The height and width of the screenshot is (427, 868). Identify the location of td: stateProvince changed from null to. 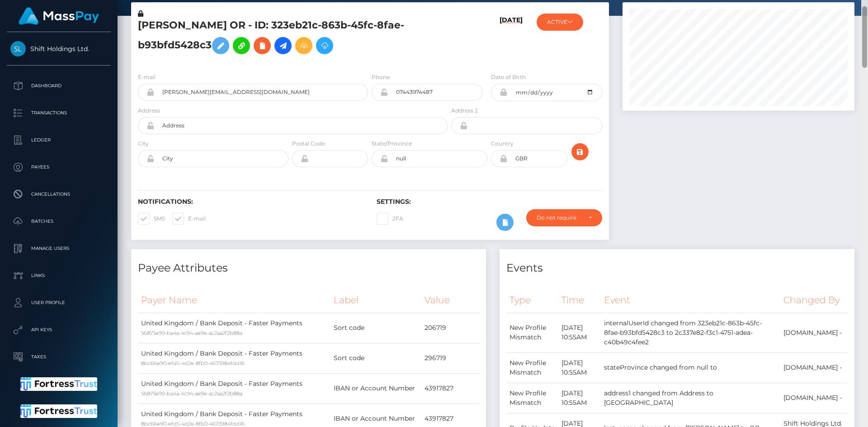
(691, 367).